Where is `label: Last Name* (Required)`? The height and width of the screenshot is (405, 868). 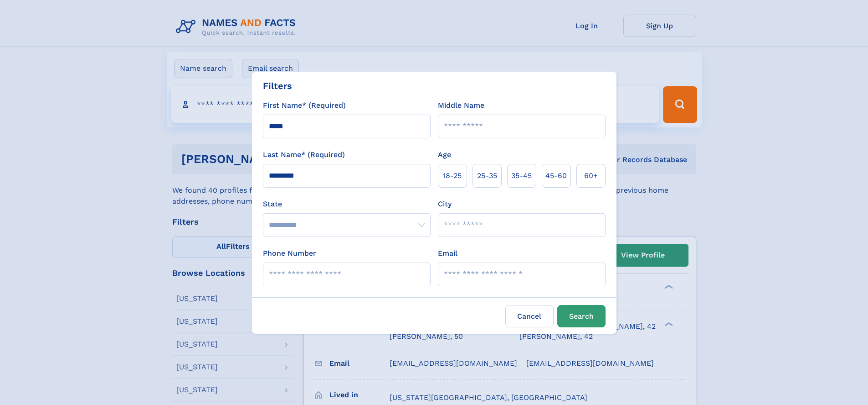 label: Last Name* (Required) is located at coordinates (305, 155).